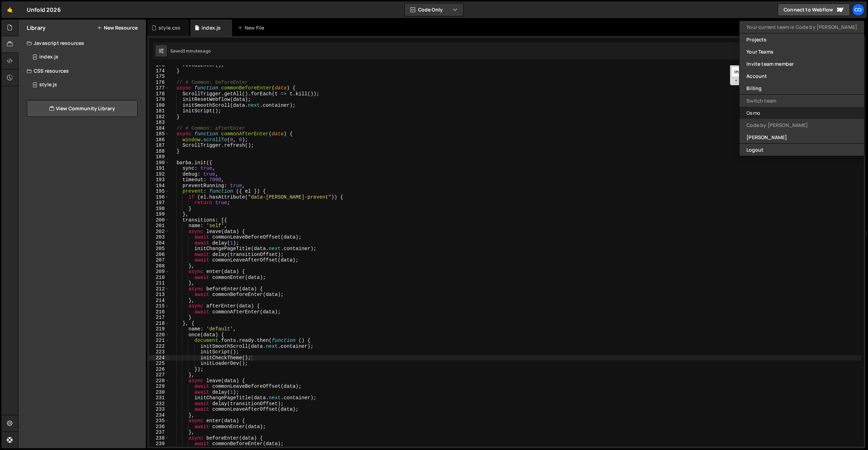 The height and width of the screenshot is (450, 868). I want to click on div: 182, so click(158, 117).